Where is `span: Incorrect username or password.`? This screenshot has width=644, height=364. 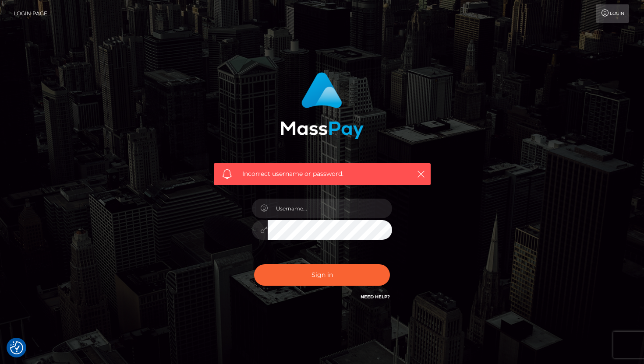 span: Incorrect username or password. is located at coordinates (322, 174).